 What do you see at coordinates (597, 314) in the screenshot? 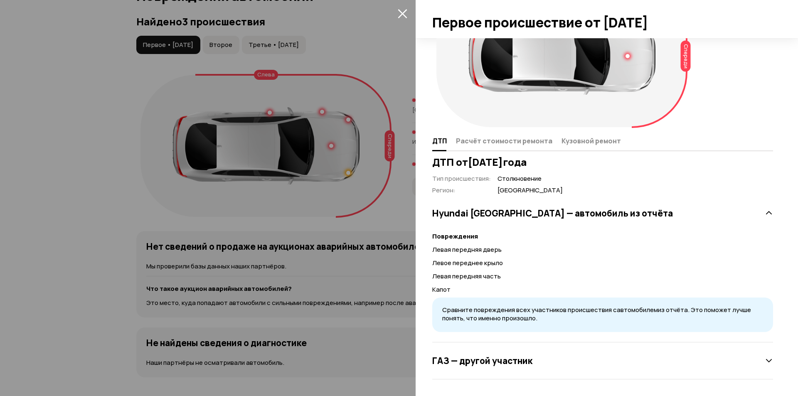
I see `span: Сравните повреждения всех участников происшествия с автомобилем из отчёта. Это поможет лучше поня...` at bounding box center [597, 314].